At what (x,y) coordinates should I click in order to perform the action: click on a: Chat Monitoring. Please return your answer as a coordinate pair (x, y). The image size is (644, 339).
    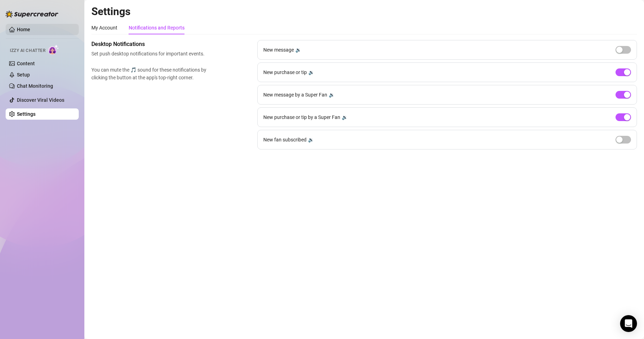
    Looking at the image, I should click on (35, 86).